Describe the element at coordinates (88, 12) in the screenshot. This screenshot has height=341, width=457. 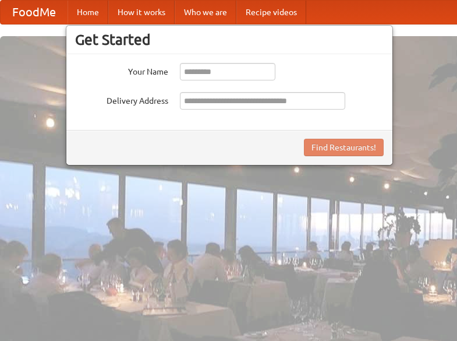
I see `a: Home` at that location.